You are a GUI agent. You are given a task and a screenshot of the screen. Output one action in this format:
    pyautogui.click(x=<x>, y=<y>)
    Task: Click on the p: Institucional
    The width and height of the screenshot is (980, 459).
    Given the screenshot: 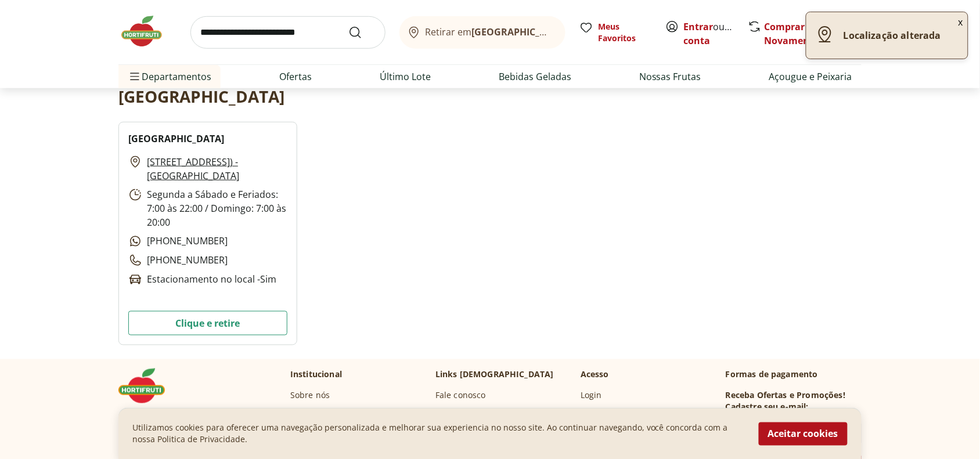 What is the action you would take?
    pyautogui.click(x=316, y=374)
    